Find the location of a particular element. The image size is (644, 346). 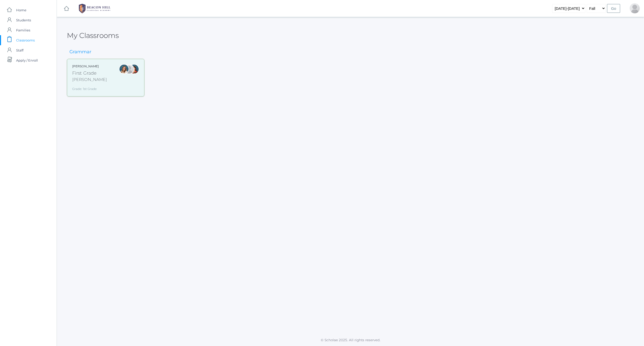

span: Home is located at coordinates (21, 10).